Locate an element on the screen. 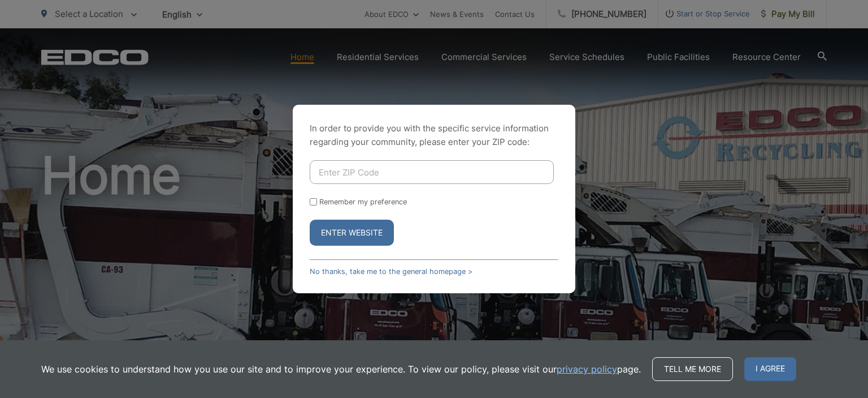  a: privacy policy is located at coordinates (587, 369).